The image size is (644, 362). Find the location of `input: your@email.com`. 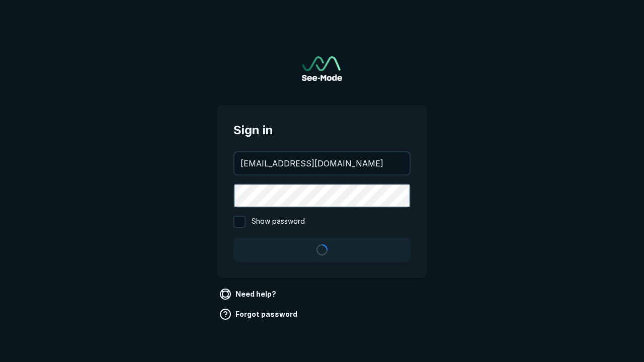

input: your@email.com is located at coordinates (322, 164).